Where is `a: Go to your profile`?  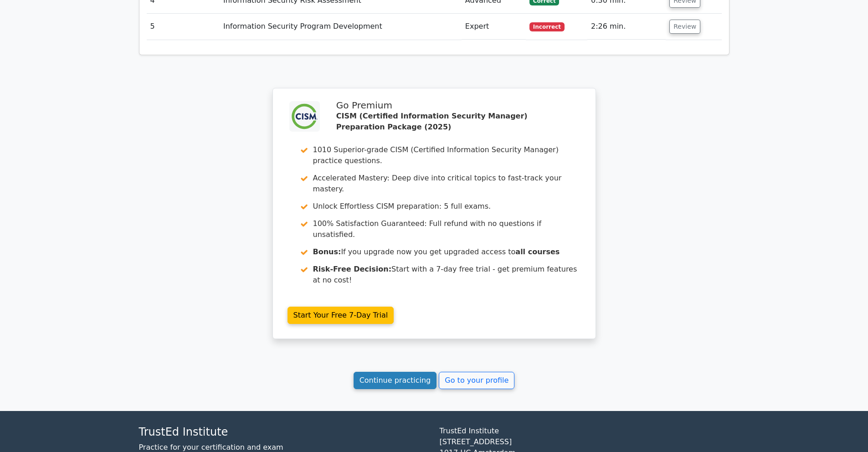 a: Go to your profile is located at coordinates (477, 381).